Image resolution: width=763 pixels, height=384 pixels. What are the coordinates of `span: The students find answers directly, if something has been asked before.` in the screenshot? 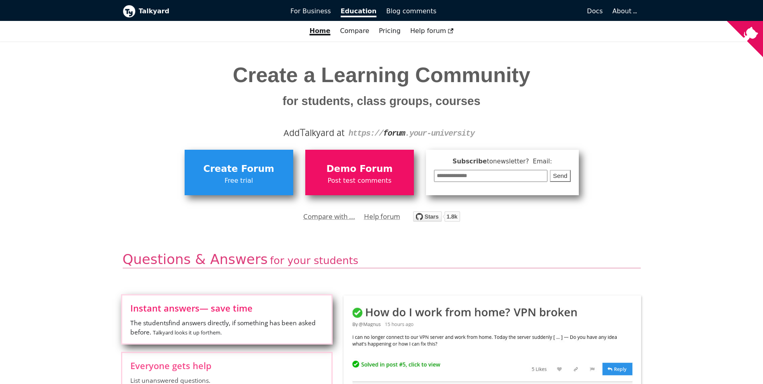 It's located at (227, 328).